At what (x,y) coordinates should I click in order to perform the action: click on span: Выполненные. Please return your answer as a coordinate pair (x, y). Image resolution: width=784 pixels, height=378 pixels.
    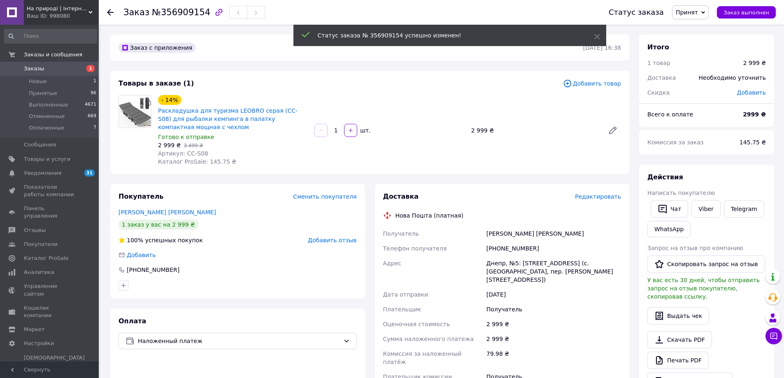
    Looking at the image, I should click on (49, 105).